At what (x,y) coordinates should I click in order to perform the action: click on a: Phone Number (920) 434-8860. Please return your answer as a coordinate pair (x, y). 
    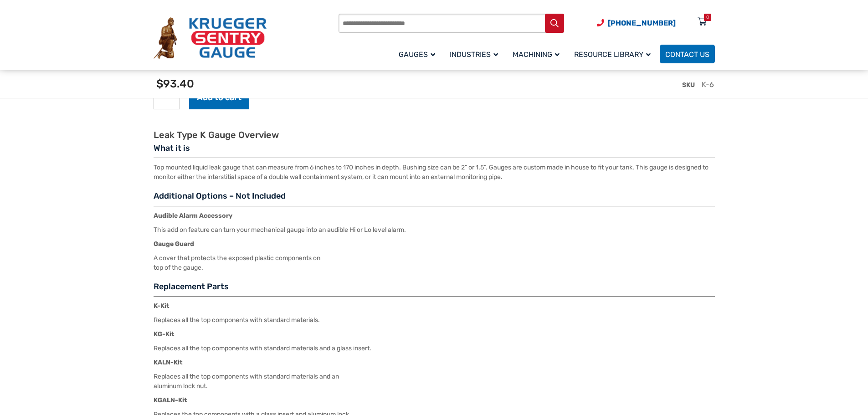
    Looking at the image, I should click on (636, 23).